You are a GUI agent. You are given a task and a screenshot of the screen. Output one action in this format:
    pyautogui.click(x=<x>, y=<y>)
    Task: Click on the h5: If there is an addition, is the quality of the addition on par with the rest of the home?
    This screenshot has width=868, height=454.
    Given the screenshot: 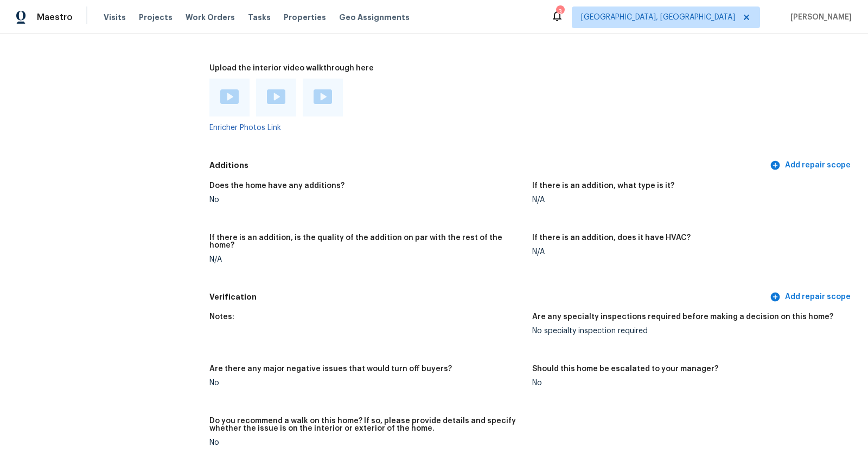 What is the action you would take?
    pyautogui.click(x=367, y=242)
    